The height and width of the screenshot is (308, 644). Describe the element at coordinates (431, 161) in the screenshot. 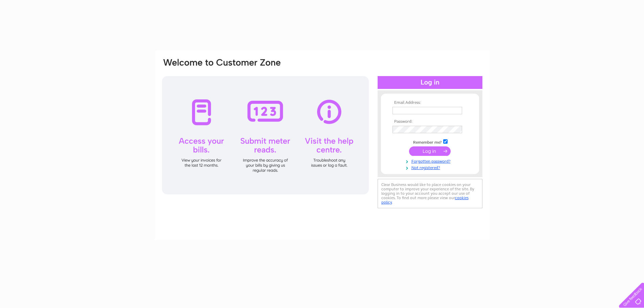

I see `a: Forgotten password?` at that location.